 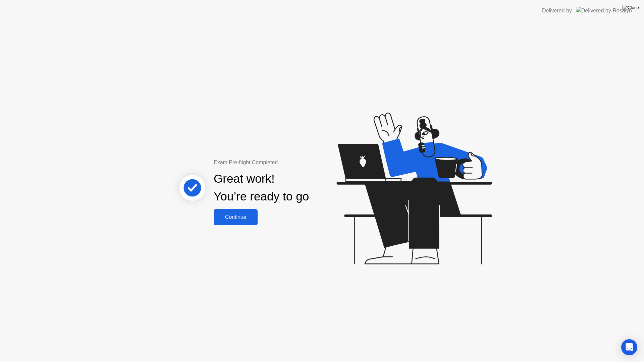 I want to click on img: Close, so click(x=630, y=8).